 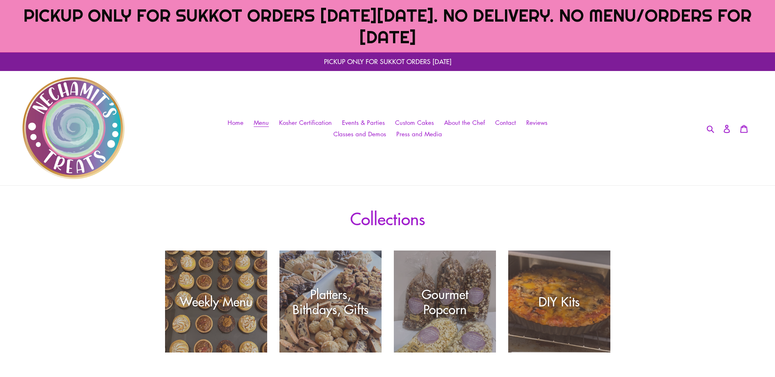 What do you see at coordinates (74, 128) in the screenshot?
I see `img: Nechamit&#39;s Treats` at bounding box center [74, 128].